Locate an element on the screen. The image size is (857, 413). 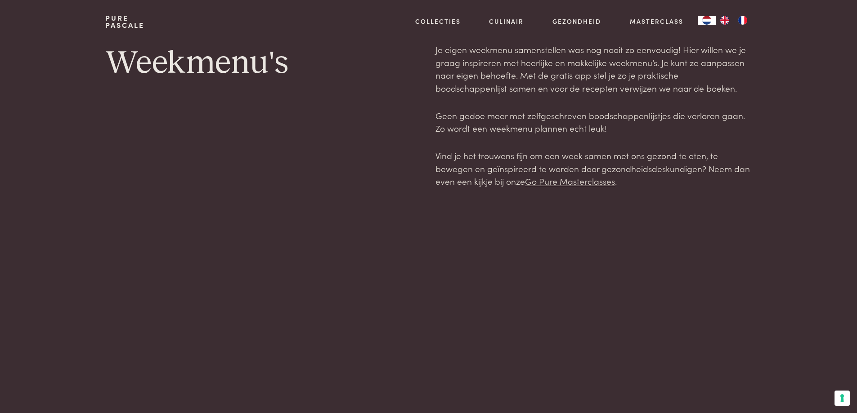
a: Gezondheid is located at coordinates (577, 21).